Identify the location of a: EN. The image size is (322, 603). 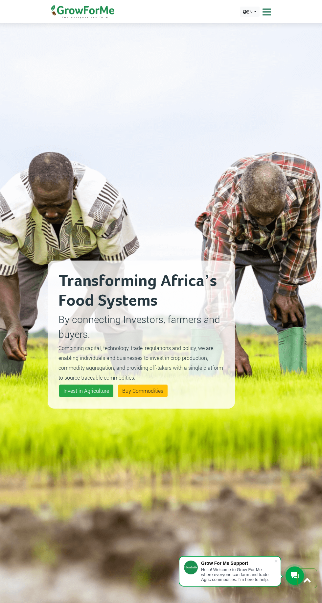
(250, 12).